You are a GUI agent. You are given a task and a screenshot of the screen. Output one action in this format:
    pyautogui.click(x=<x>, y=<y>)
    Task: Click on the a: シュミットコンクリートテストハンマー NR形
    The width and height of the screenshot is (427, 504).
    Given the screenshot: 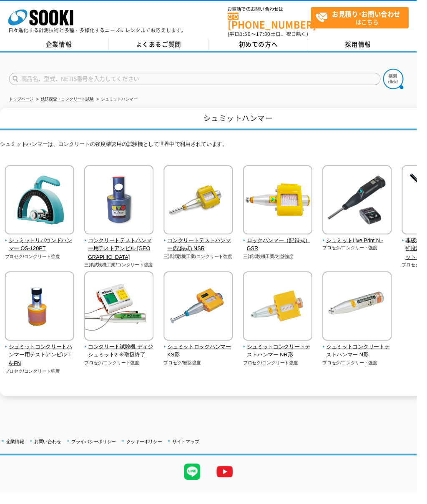 What is the action you would take?
    pyautogui.click(x=284, y=356)
    